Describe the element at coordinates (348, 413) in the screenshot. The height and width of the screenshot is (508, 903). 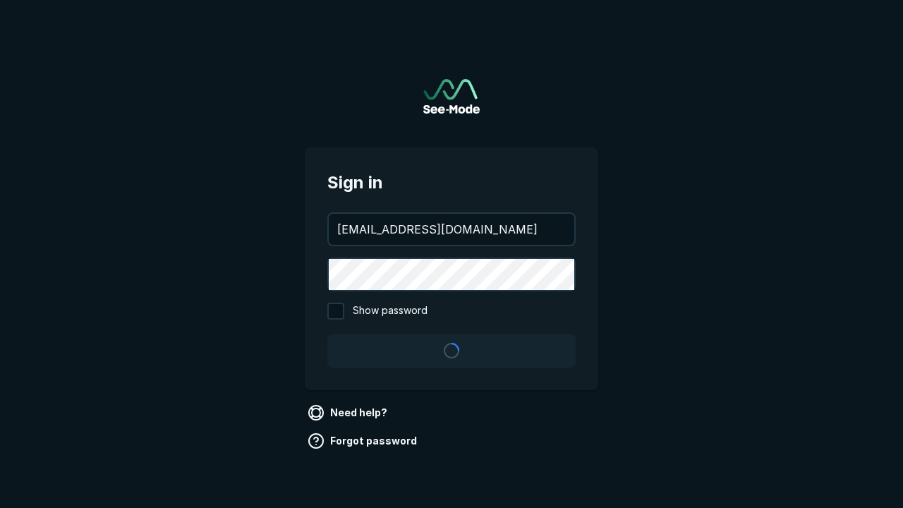
I see `a: Need help?` at that location.